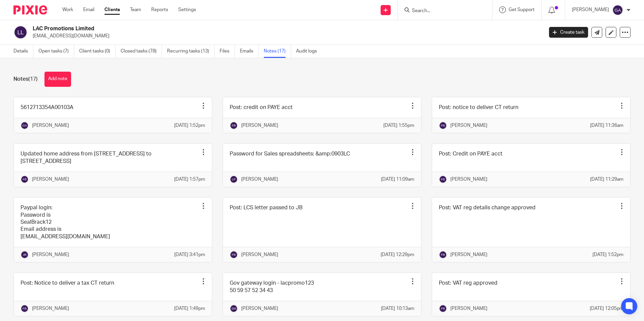 Image resolution: width=644 pixels, height=321 pixels. Describe the element at coordinates (56, 51) in the screenshot. I see `a: Open tasks (7)` at that location.